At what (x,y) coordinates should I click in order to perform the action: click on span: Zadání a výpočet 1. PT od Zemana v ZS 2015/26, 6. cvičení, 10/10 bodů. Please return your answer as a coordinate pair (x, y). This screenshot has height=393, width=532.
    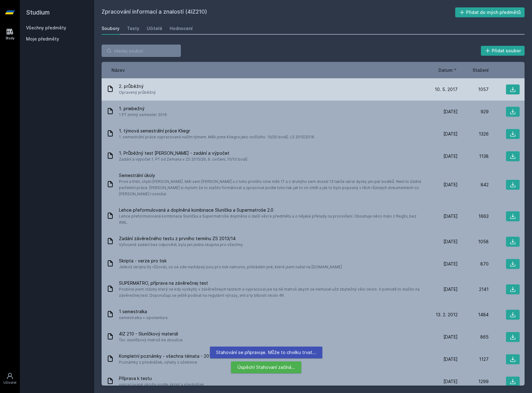
    Looking at the image, I should click on (183, 159).